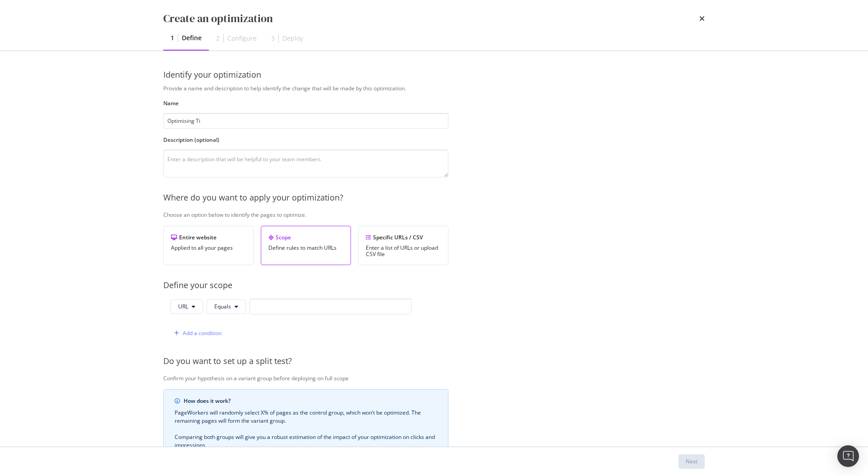  I want to click on div: Open Intercom Messenger, so click(848, 456).